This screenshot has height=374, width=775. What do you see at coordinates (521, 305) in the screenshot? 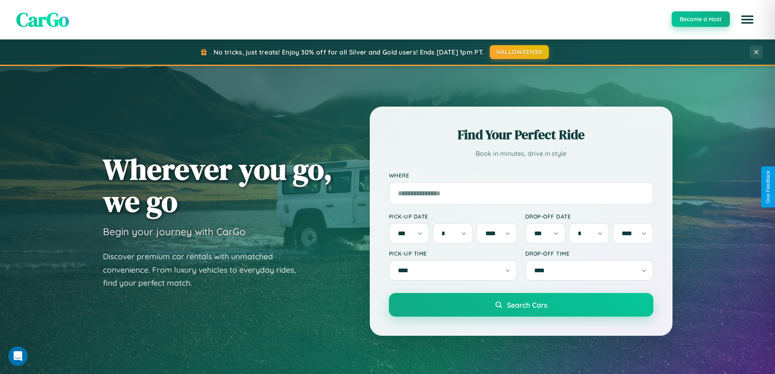
I see `button: Search Cars` at bounding box center [521, 305].